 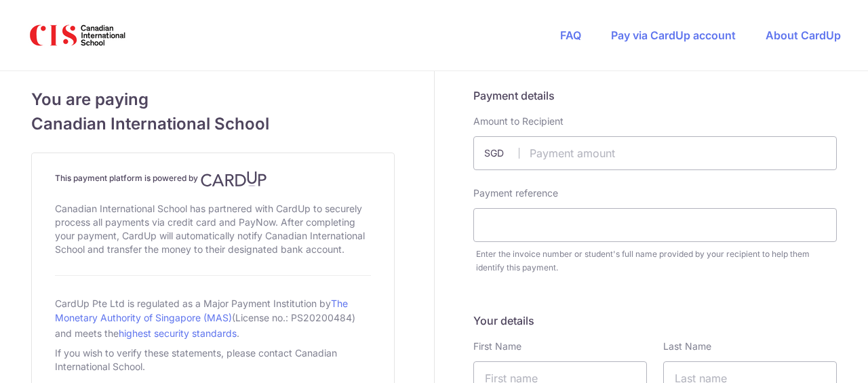 I want to click on label: Amount to Recipient, so click(x=518, y=122).